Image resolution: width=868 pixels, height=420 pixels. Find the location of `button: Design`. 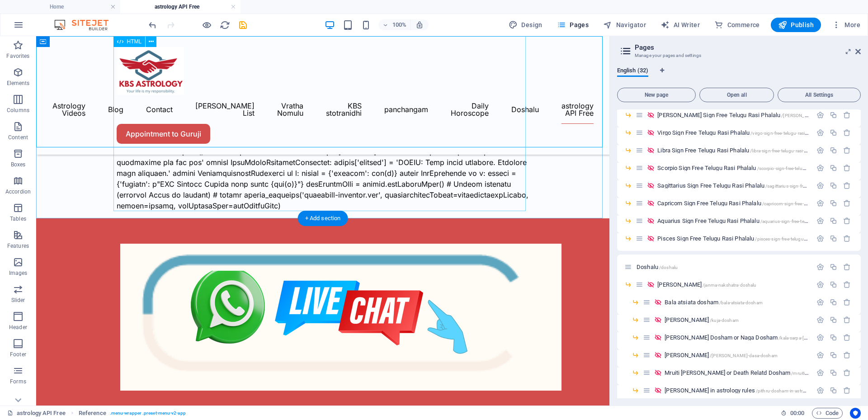

button: Design is located at coordinates (525, 25).